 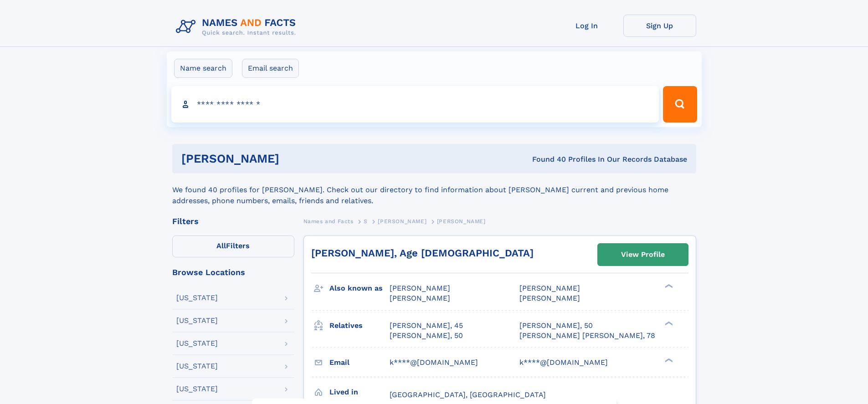 I want to click on h3: Email, so click(x=359, y=362).